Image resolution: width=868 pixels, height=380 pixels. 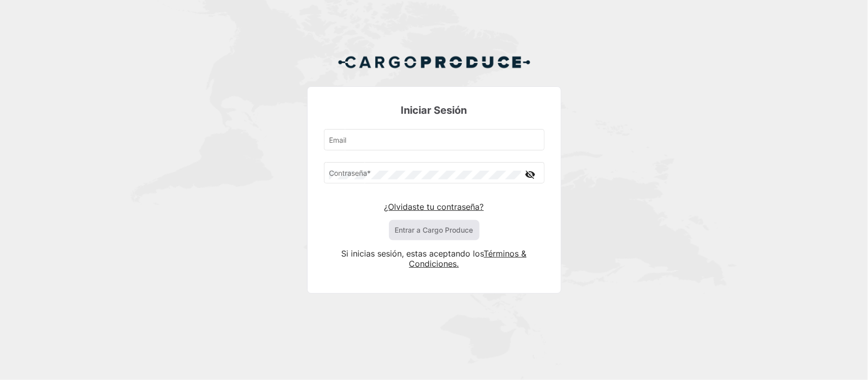 What do you see at coordinates (435, 62) in the screenshot?
I see `img: Cargo Produce Logo` at bounding box center [435, 62].